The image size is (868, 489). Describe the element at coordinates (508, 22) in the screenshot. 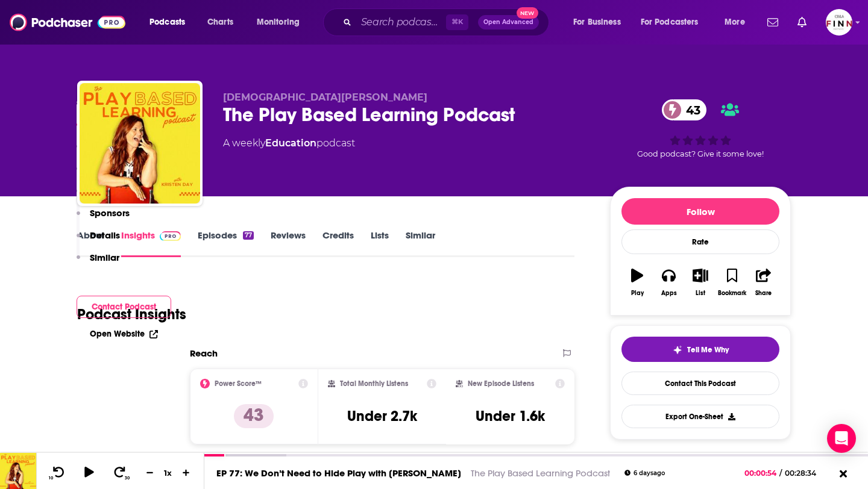

I see `button: Open AdvancedNew` at that location.